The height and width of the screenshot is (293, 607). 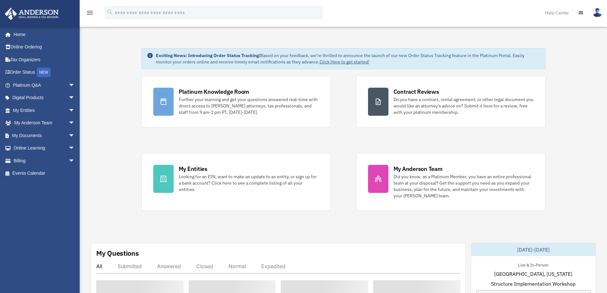 What do you see at coordinates (451, 182) in the screenshot?
I see `a: My Anderson Team Did you know, as a Platinum Member, you have an entire professional team at your...` at bounding box center [451, 182].